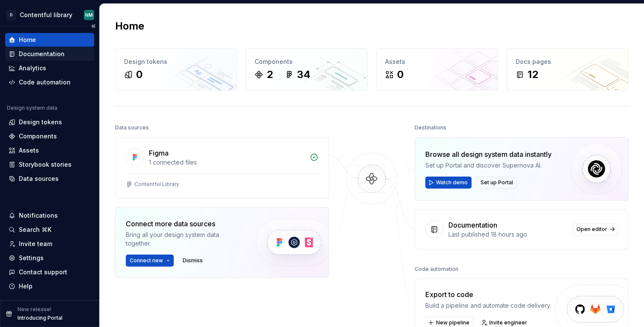 Image resolution: width=644 pixels, height=327 pixels. I want to click on a: Data sources, so click(50, 179).